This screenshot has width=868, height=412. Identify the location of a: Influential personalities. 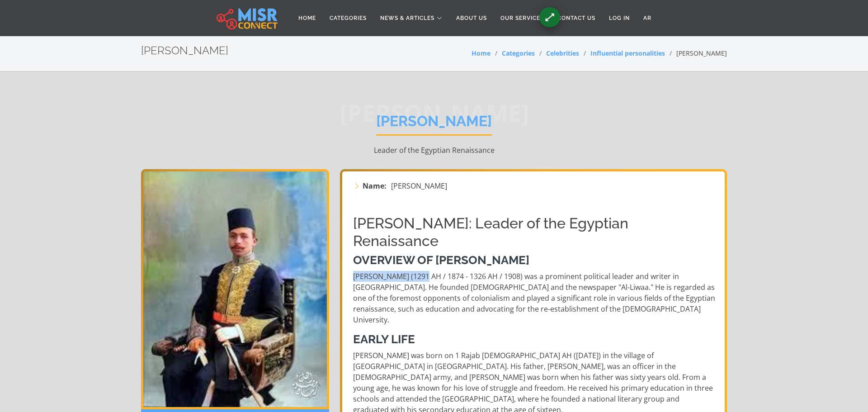
(627, 53).